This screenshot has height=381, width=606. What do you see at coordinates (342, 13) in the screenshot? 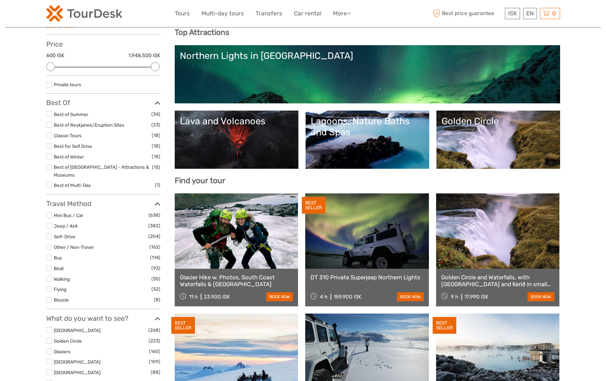
I see `a: More` at bounding box center [342, 13].